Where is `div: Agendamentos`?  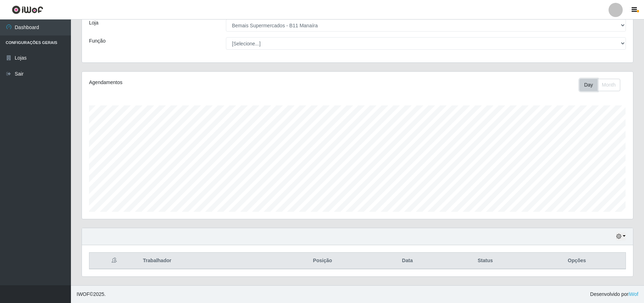
div: Agendamentos is located at coordinates (198, 82).